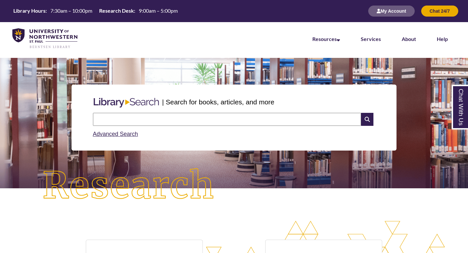 This screenshot has width=468, height=253. Describe the element at coordinates (440, 11) in the screenshot. I see `a: Chat 24/7` at that location.